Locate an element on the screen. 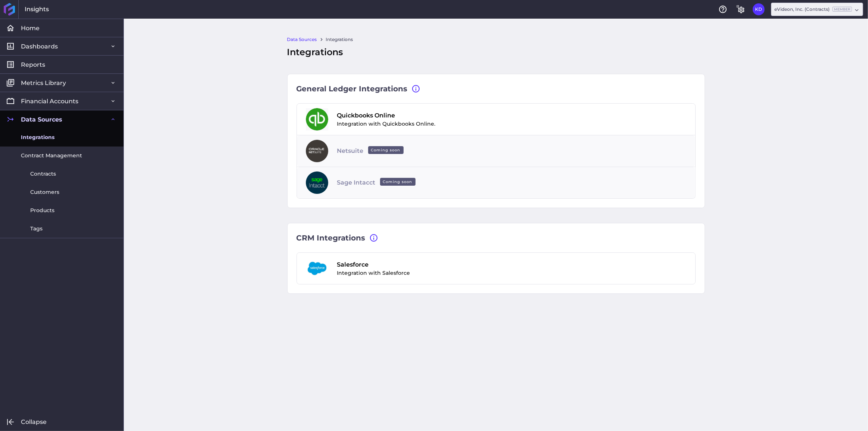 The height and width of the screenshot is (431, 868). div: CRM Integrations is located at coordinates (496, 237).